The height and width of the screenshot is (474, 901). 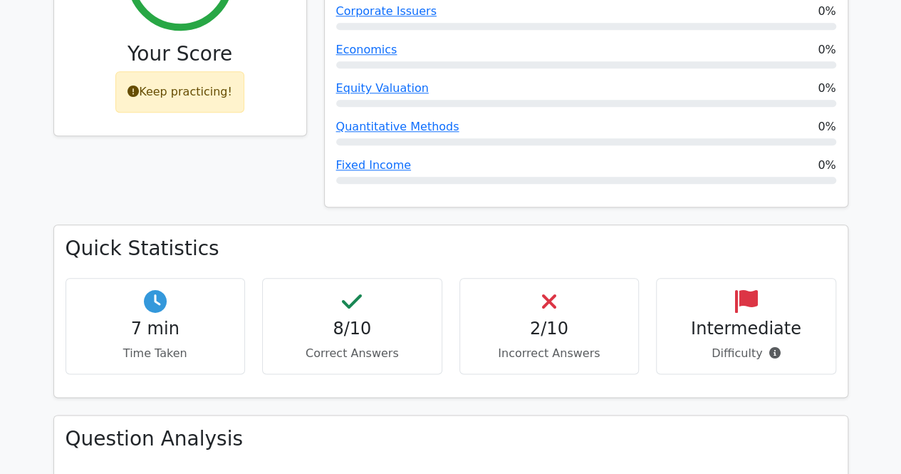 I want to click on a: Equity Valuation, so click(x=382, y=88).